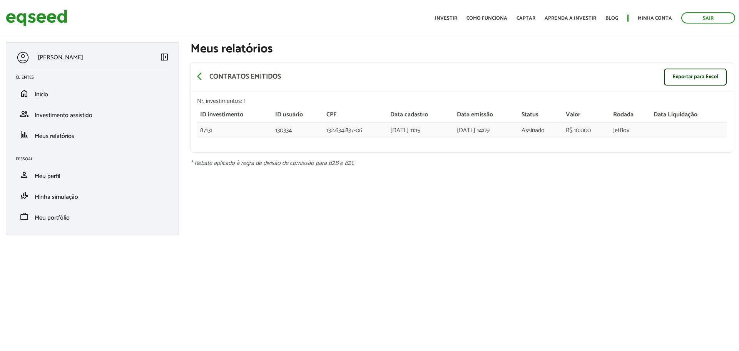 This screenshot has height=351, width=739. What do you see at coordinates (92, 114) in the screenshot?
I see `li: Investimento assistido` at bounding box center [92, 114].